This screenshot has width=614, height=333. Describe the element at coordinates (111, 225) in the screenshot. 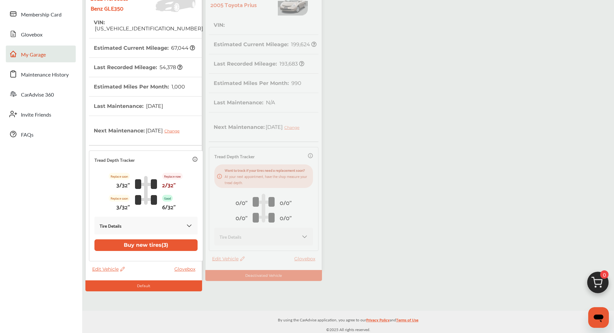

I see `p: Tire Details` at that location.